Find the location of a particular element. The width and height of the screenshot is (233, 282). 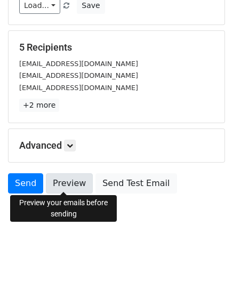

a: Preview is located at coordinates (69, 184).